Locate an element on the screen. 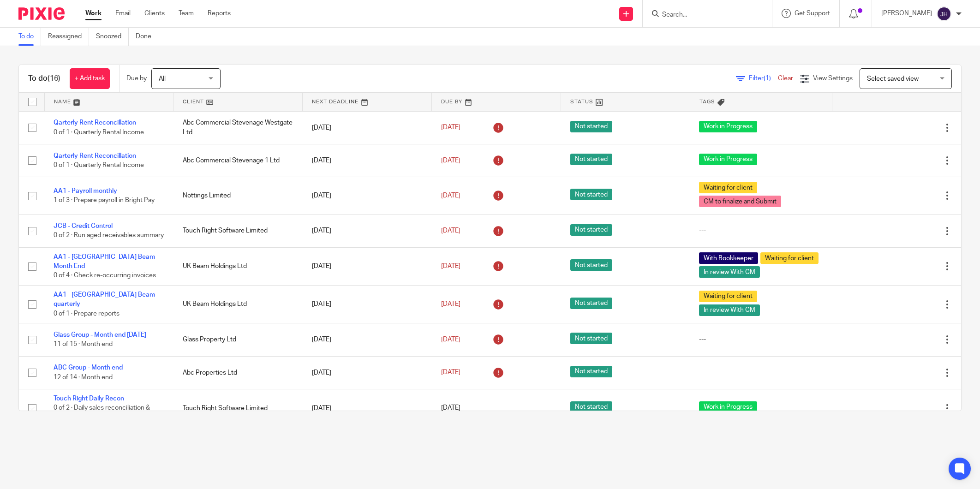  a: ABC Group - Month end is located at coordinates (88, 368).